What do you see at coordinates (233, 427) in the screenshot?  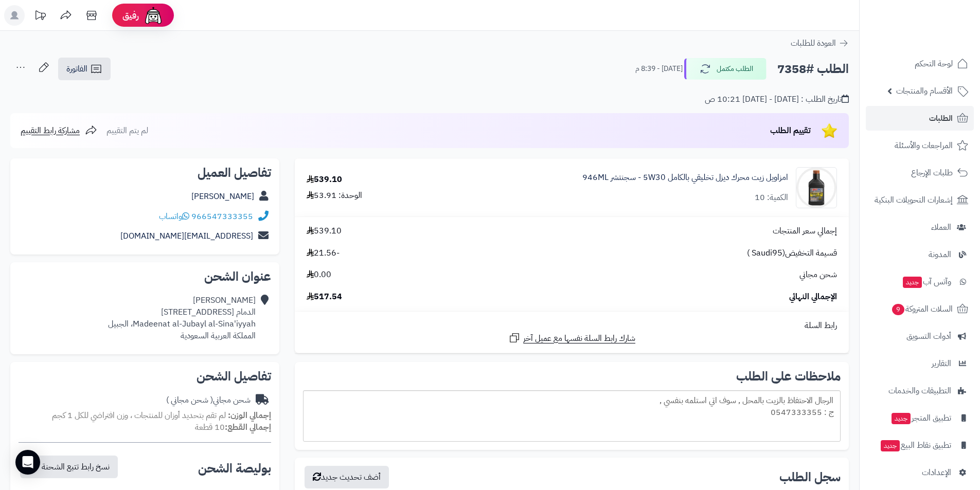 I see `small: 10 قطعة` at bounding box center [233, 427].